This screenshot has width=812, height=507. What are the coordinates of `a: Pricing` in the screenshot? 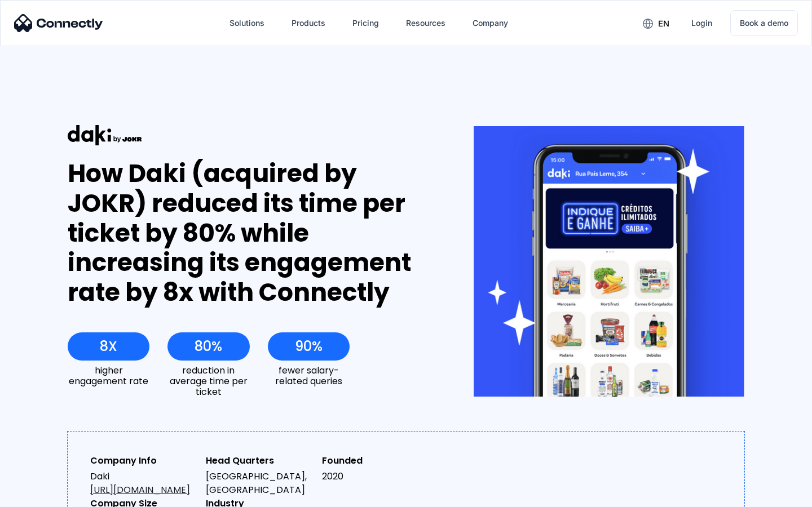 It's located at (365, 23).